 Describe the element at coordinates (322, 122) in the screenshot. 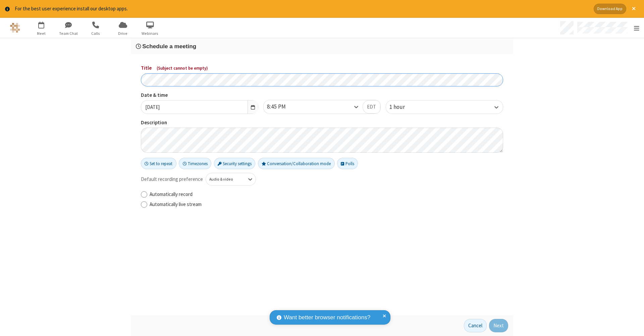

I see `label: Description` at that location.